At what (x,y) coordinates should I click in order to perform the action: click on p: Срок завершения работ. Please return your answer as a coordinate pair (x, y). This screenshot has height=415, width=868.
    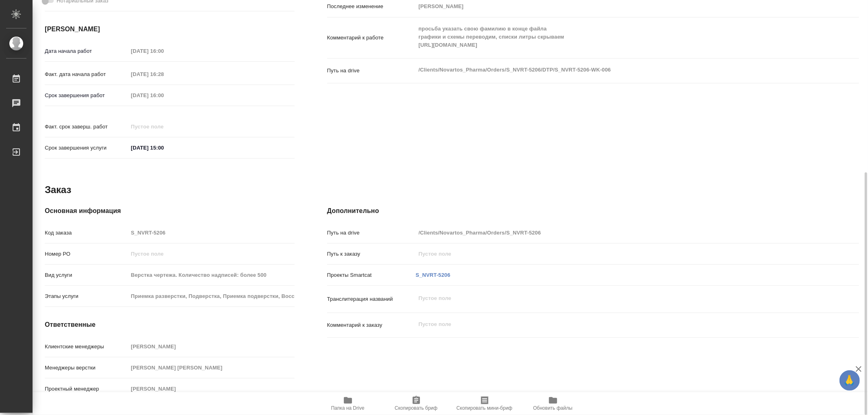
    Looking at the image, I should click on (86, 96).